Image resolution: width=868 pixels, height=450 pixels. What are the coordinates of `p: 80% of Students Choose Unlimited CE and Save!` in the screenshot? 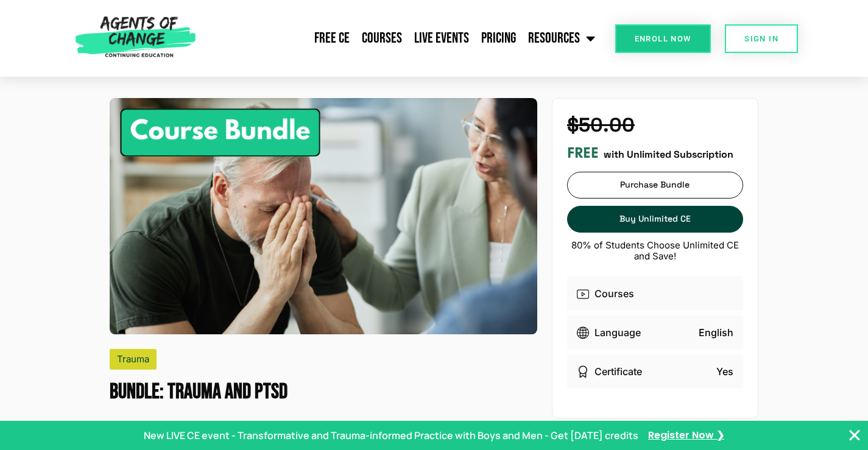 It's located at (655, 250).